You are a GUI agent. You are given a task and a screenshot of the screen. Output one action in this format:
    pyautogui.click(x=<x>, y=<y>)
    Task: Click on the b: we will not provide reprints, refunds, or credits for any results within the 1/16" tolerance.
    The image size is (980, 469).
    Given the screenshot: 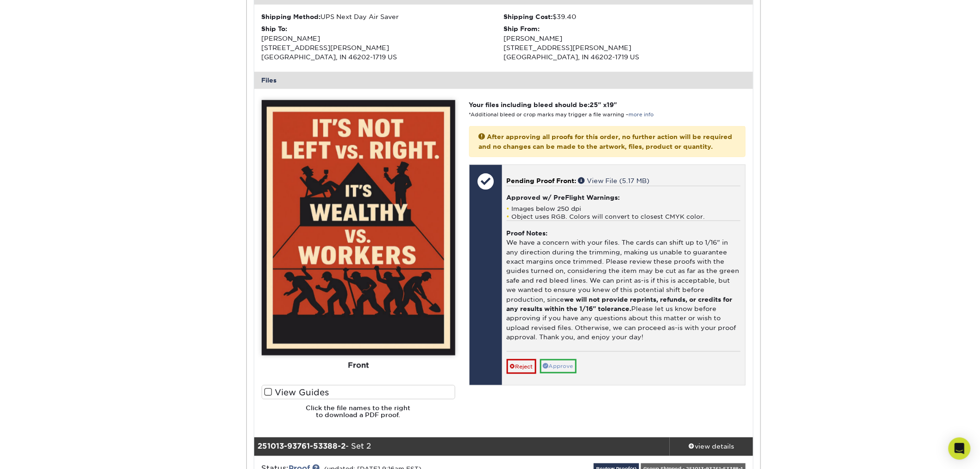 What is the action you would take?
    pyautogui.click(x=620, y=304)
    